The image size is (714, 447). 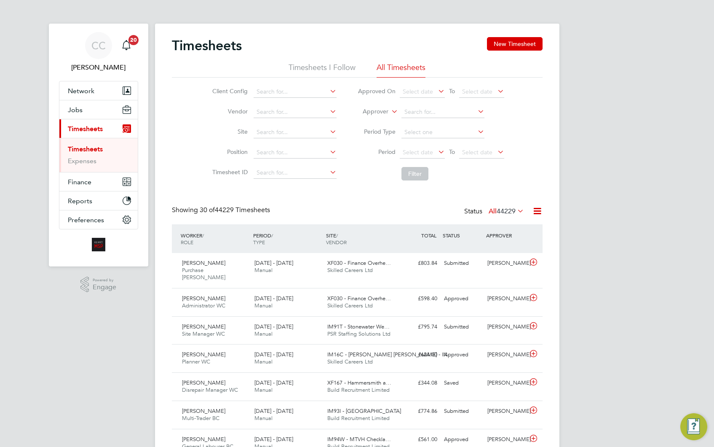 What do you see at coordinates (419, 411) in the screenshot?
I see `div: £774.86` at bounding box center [419, 411].